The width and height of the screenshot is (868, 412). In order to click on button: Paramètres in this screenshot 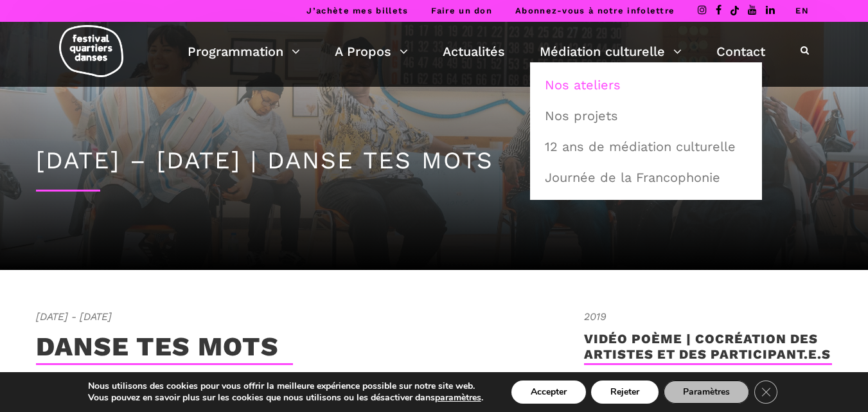, I will do `click(706, 392)`.